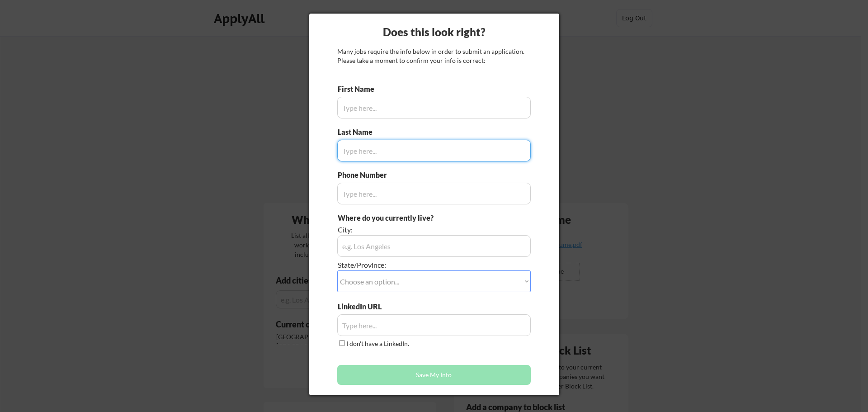 This screenshot has height=412, width=868. Describe the element at coordinates (434, 375) in the screenshot. I see `button: Save My Info` at that location.